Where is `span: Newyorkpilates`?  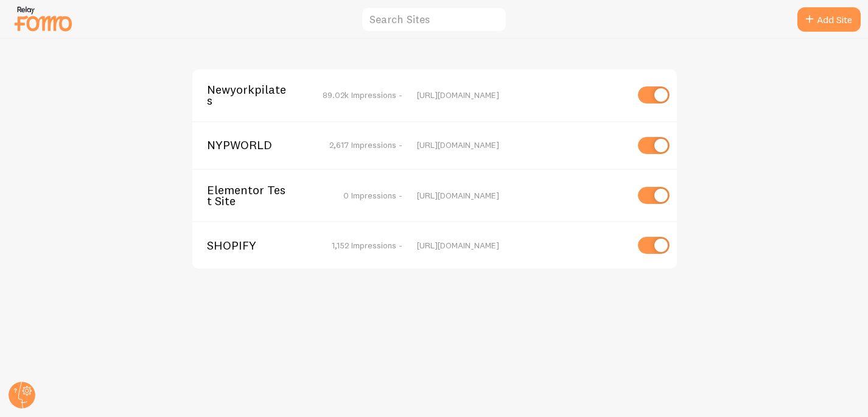
span: Newyorkpilates is located at coordinates (256, 95).